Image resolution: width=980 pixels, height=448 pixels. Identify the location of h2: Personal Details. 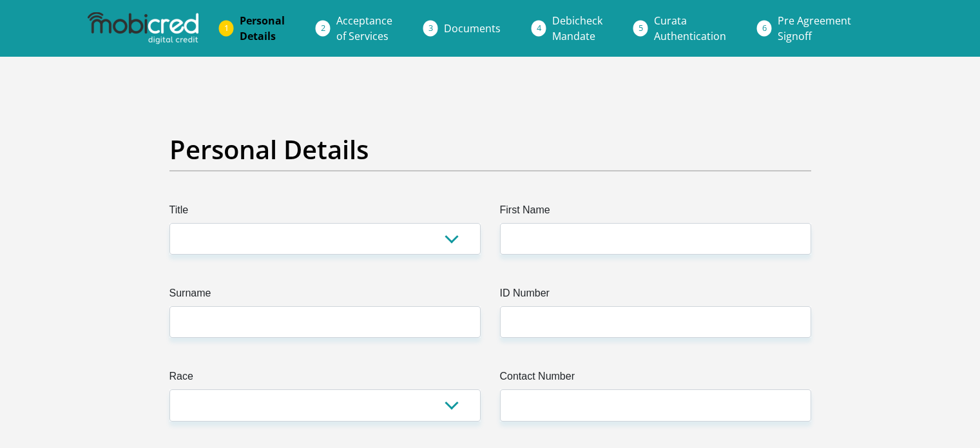
(490, 149).